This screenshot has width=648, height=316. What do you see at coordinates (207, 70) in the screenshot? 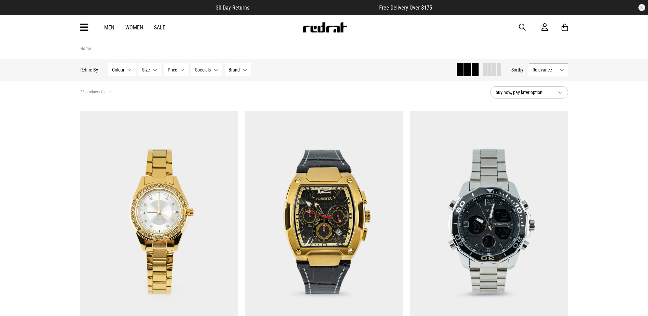
I see `button: Specials` at bounding box center [207, 70].